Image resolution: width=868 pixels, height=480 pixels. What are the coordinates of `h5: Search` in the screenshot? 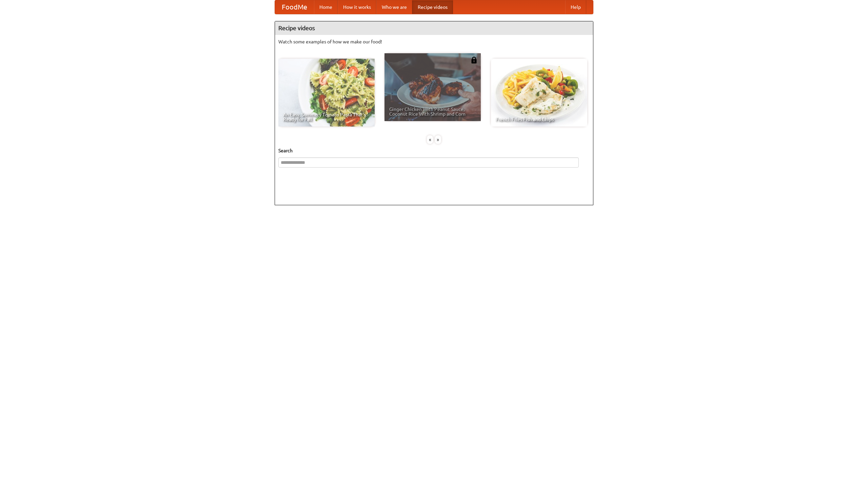 It's located at (434, 151).